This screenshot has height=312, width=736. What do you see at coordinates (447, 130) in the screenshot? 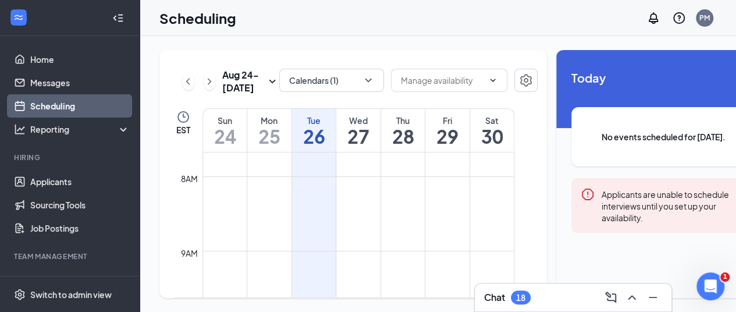
I see `a: August 29, 2025` at bounding box center [447, 130].